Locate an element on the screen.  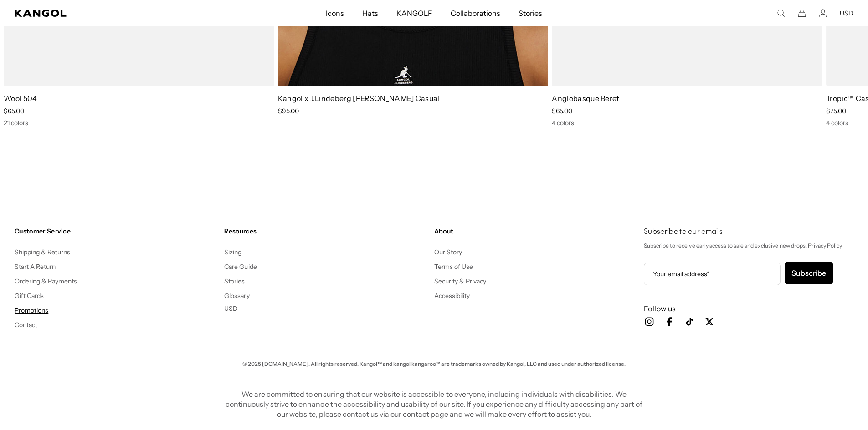
h3: Follow us is located at coordinates (748, 308).